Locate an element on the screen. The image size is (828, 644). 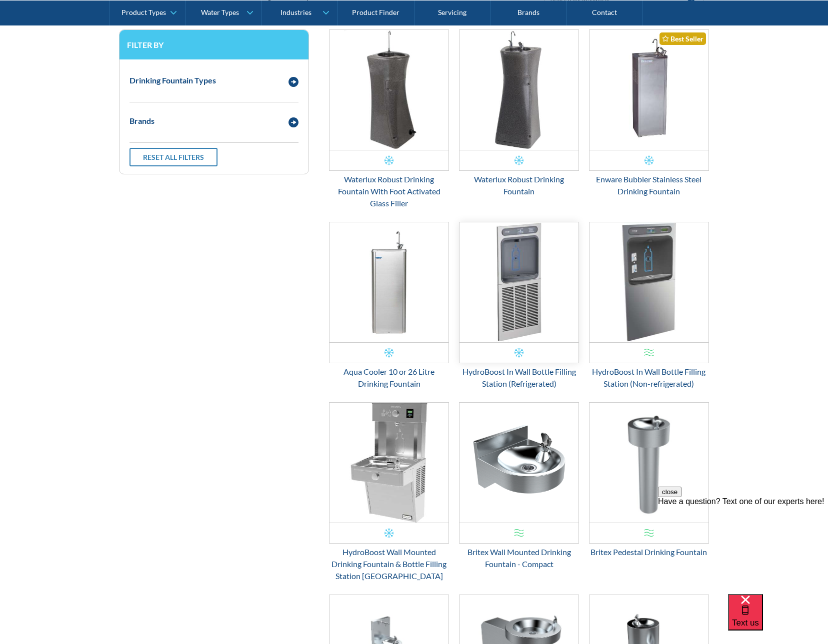
a: Aqua Cooler 10 or 26 Litre Drinking FountainAqua Cooler 10 or 26 Litre Drinking Fountain is located at coordinates (388, 306).